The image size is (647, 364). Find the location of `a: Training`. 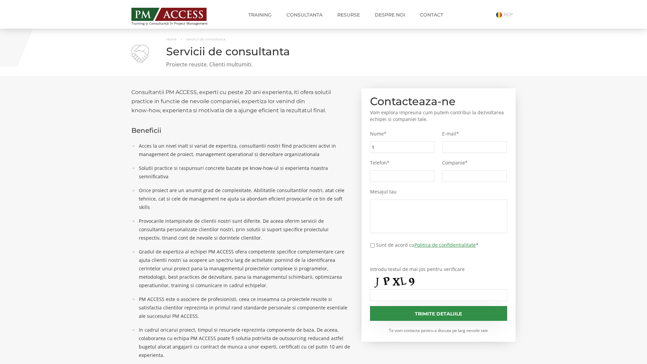

a: Training is located at coordinates (260, 15).